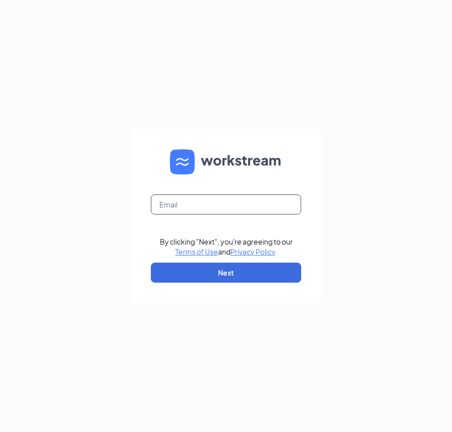 This screenshot has height=432, width=452. I want to click on a: Terms of Use, so click(197, 252).